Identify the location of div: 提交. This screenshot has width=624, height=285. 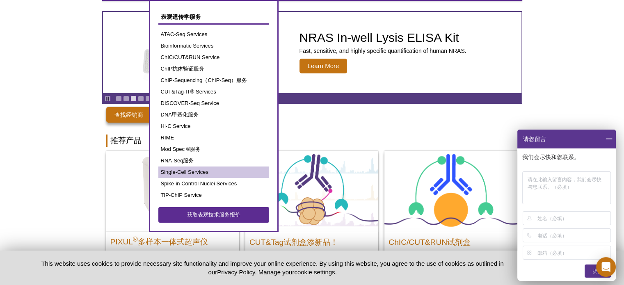
(598, 271).